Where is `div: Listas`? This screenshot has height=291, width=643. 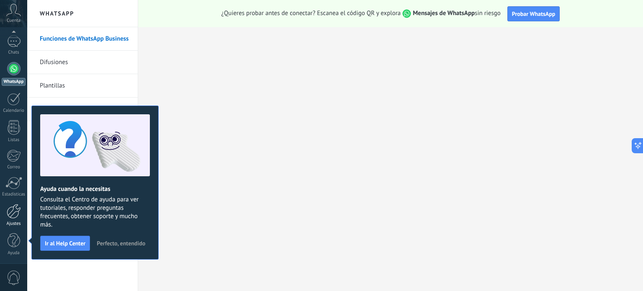 div: Listas is located at coordinates (14, 140).